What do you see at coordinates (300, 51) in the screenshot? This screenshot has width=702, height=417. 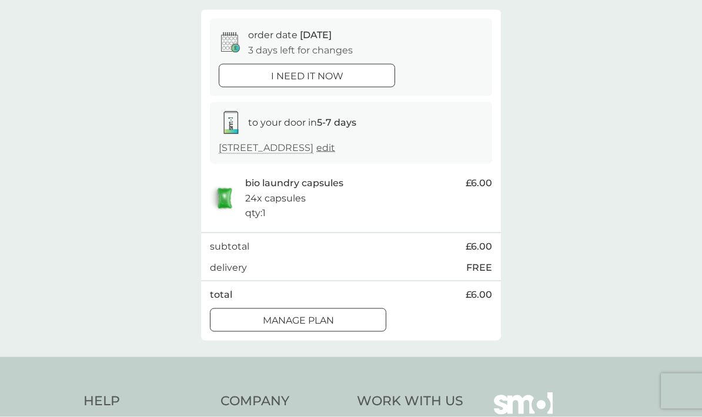 I see `p: 3 days left for changes` at bounding box center [300, 51].